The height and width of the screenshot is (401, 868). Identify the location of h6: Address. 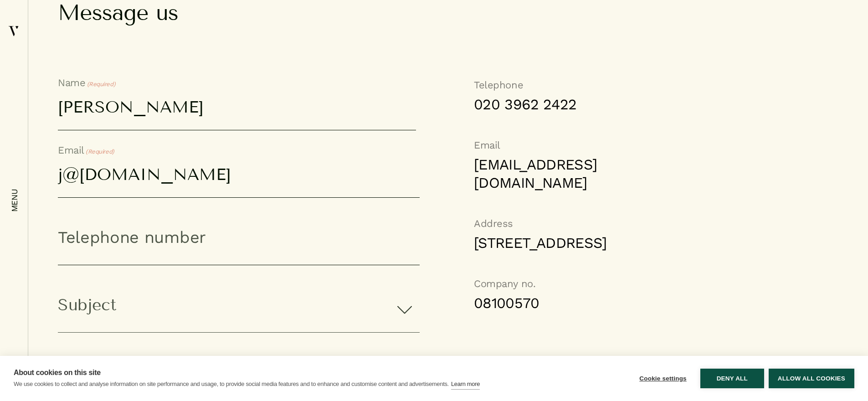
(539, 223).